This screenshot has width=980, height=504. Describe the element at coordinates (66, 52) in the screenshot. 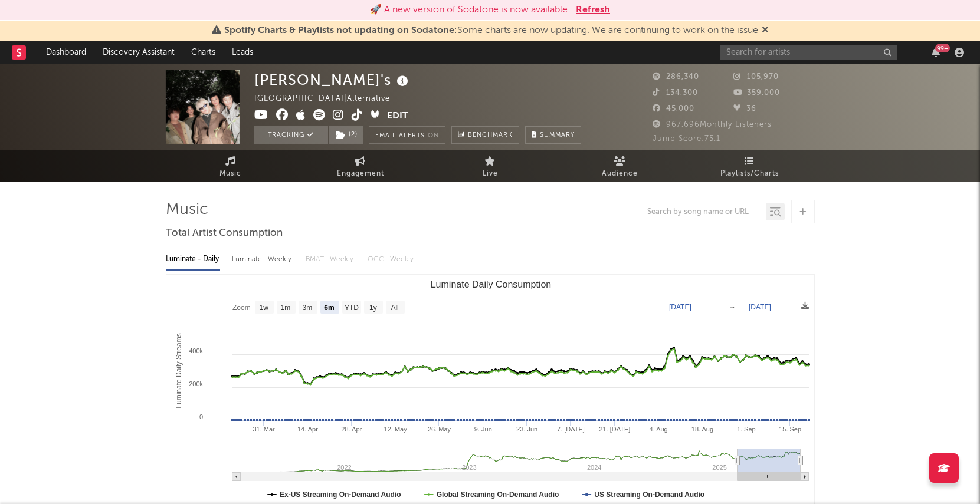

I see `a: Dashboard` at that location.